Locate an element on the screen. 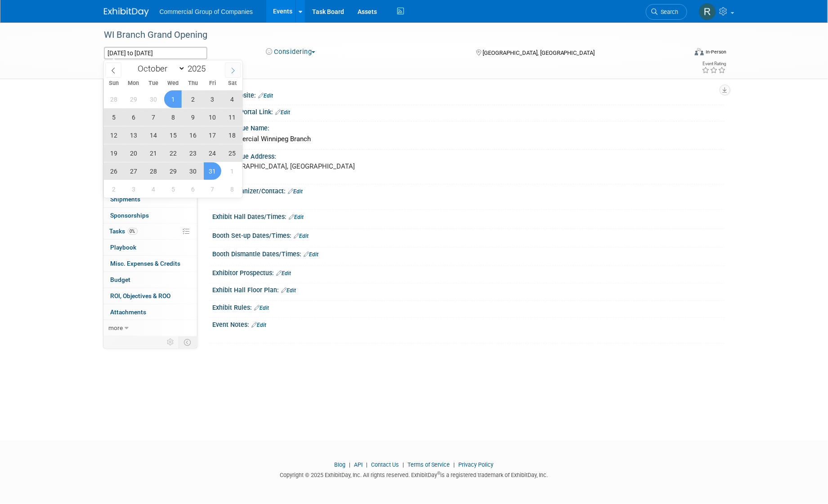 The width and height of the screenshot is (828, 504). div: Event Notes: is located at coordinates (469, 324).